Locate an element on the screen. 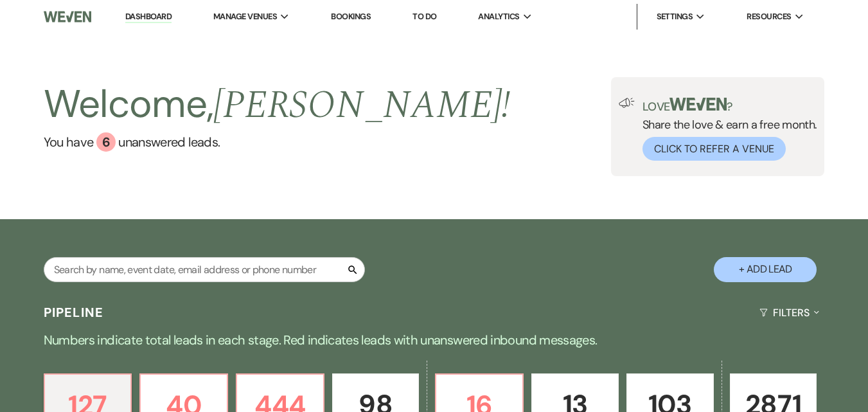 This screenshot has width=868, height=412. button: Filters is located at coordinates (789, 313).